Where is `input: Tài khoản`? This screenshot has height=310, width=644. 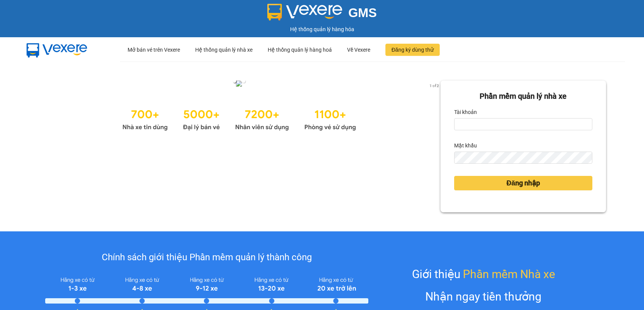
input: Tài khoản is located at coordinates (523, 124).